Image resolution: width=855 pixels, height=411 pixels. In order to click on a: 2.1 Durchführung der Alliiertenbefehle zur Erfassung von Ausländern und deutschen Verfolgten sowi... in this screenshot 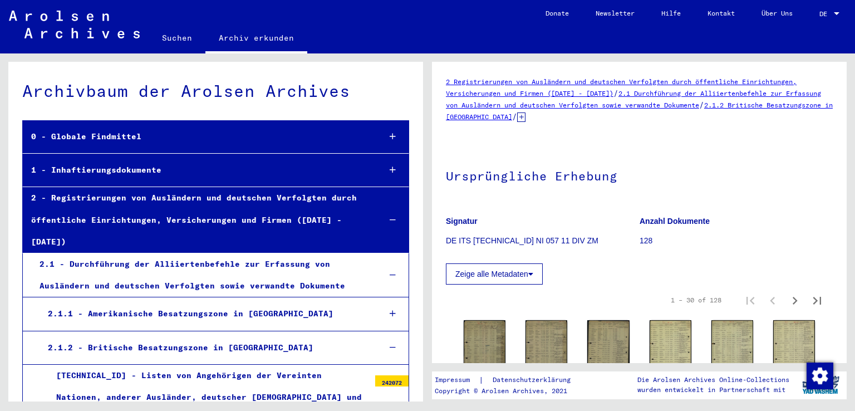, I will do `click(633, 99)`.